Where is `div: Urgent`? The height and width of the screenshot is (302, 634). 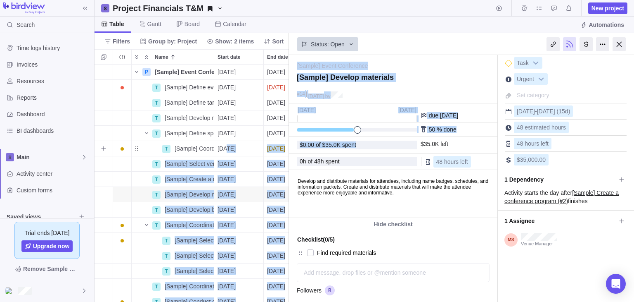
div: Urgent is located at coordinates (531, 79).